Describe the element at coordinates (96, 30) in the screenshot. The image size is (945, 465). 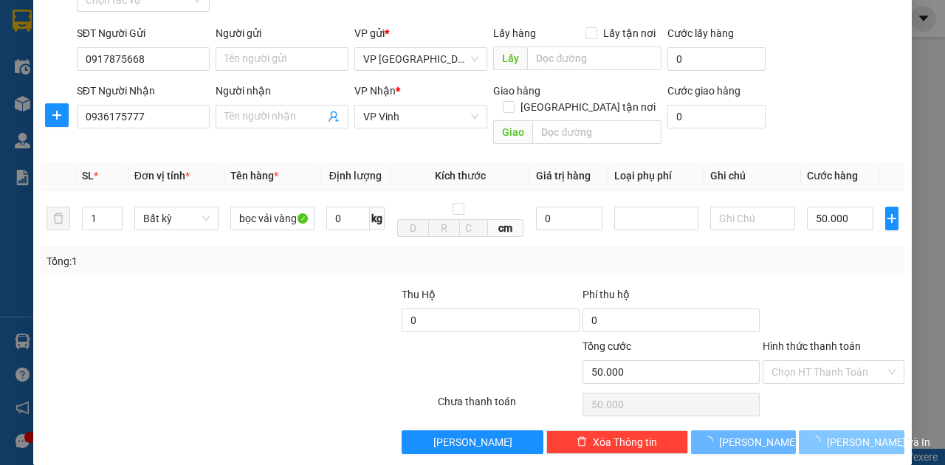
I see `strong: HÃNG XE HẢI HOÀNG GIA` at that location.